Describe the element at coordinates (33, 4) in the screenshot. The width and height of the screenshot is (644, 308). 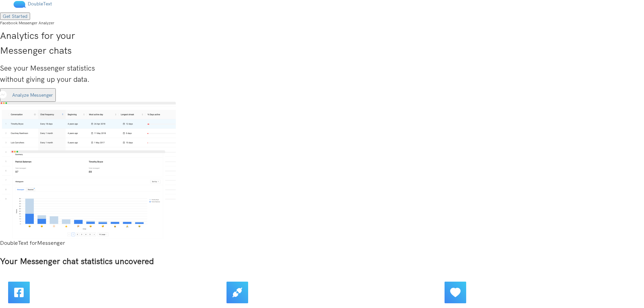
I see `a: DoubleText` at that location.